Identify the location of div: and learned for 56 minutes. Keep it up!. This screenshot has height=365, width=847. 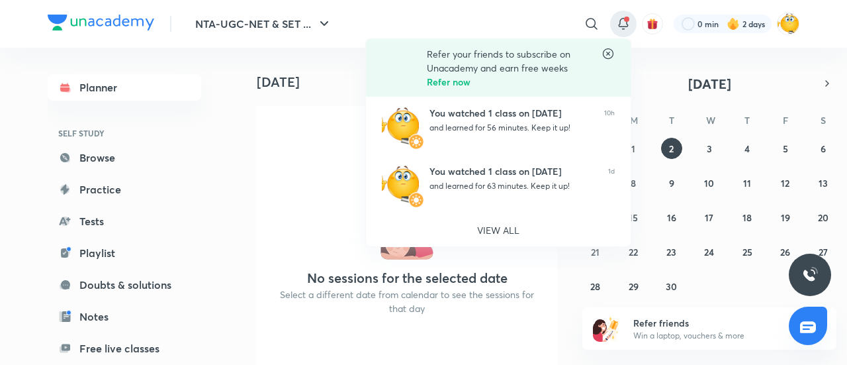
(512, 128).